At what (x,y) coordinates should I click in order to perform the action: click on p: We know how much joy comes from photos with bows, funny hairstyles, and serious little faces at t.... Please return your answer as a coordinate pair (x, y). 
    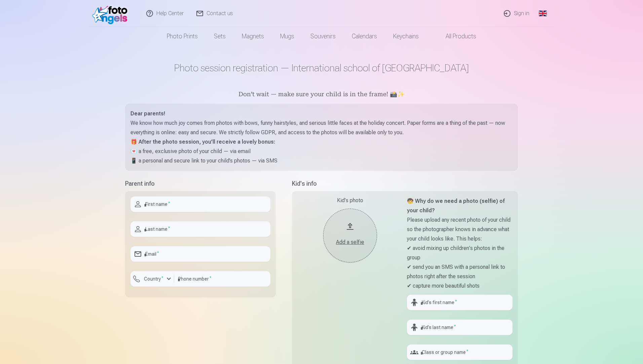
    Looking at the image, I should click on (322, 128).